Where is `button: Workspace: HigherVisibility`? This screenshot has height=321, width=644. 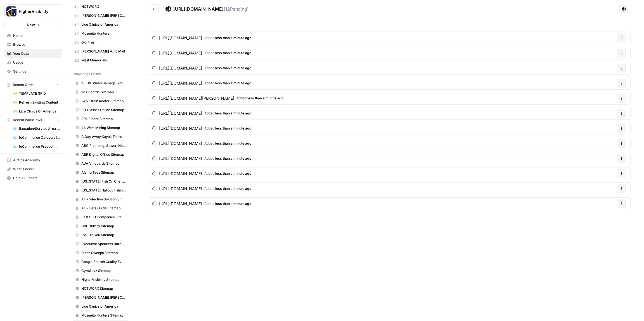 button: Workspace: HigherVisibility is located at coordinates (33, 12).